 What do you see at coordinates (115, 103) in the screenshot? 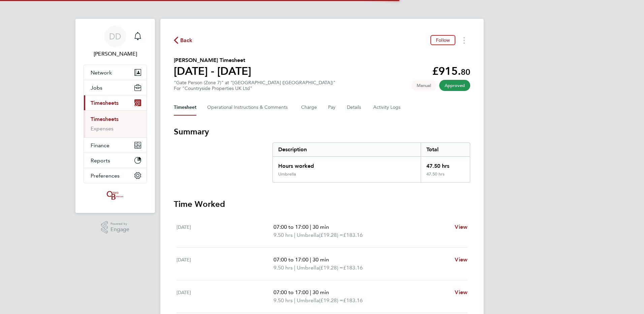
I see `button: Timesheets` at bounding box center [115, 103].